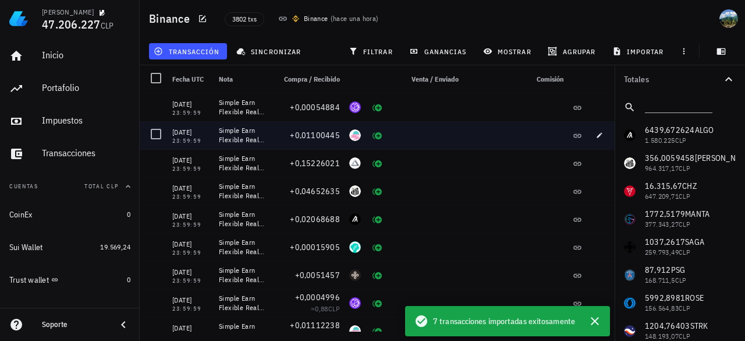 Image resolution: width=745 pixels, height=341 pixels. What do you see at coordinates (318, 297) in the screenshot?
I see `span: +0,0004996` at bounding box center [318, 297].